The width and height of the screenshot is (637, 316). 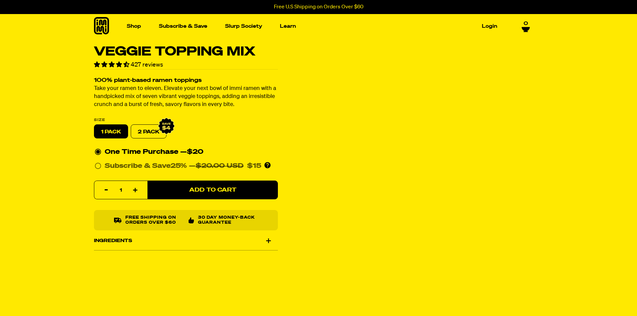 What do you see at coordinates (183, 26) in the screenshot?
I see `a: Subscribe & Save` at bounding box center [183, 26].